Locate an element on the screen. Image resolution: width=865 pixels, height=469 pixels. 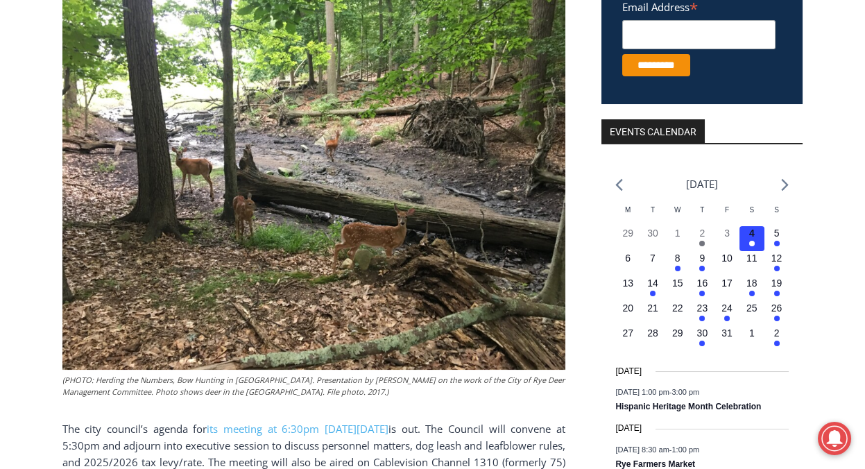
button: 1 is located at coordinates (752, 338).